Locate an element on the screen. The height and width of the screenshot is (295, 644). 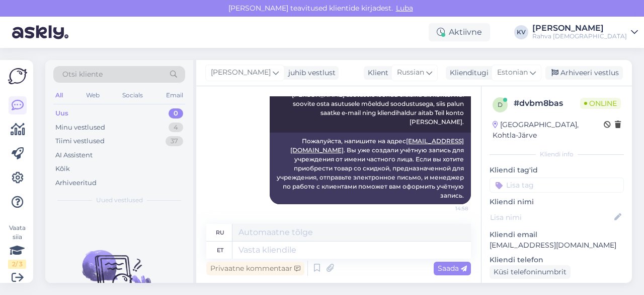
div: Vaata siia is located at coordinates (17, 246).